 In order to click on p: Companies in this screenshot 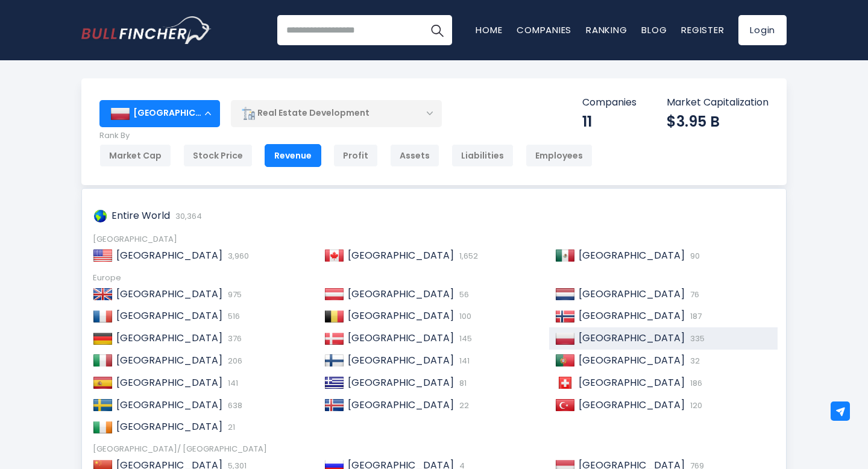, I will do `click(609, 102)`.